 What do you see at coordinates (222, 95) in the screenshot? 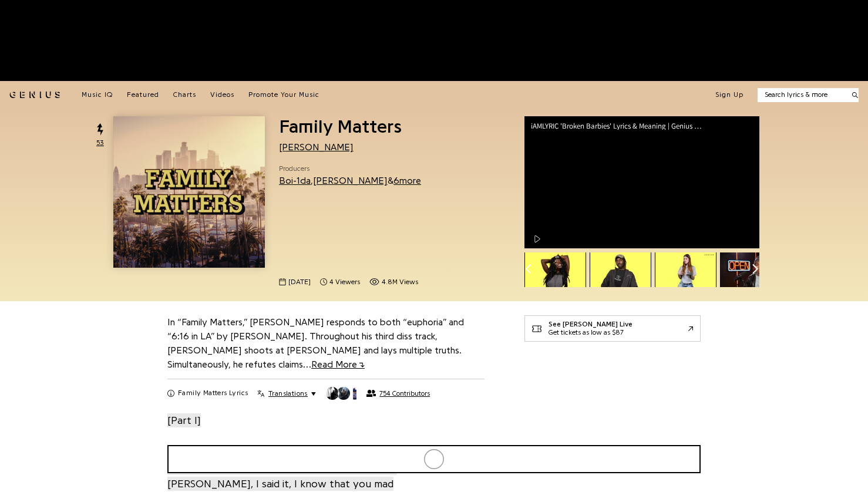
I see `a: Videos` at bounding box center [222, 95].